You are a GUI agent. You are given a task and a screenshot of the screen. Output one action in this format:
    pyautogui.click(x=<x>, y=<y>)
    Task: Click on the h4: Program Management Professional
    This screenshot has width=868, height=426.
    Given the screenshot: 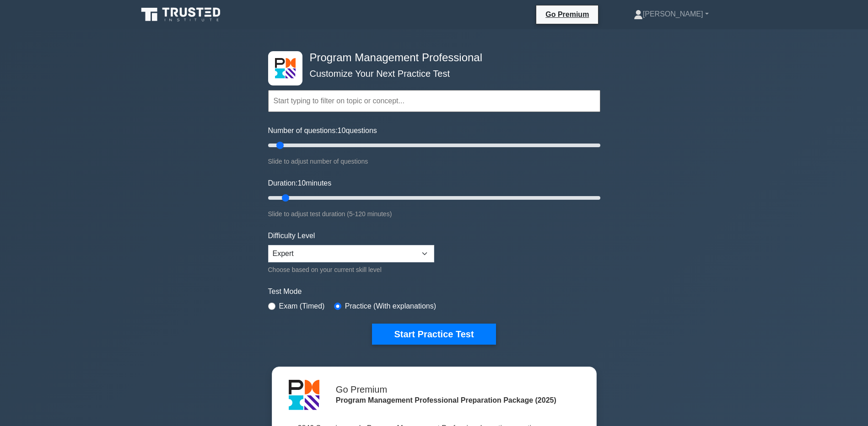 What is the action you would take?
    pyautogui.click(x=431, y=57)
    